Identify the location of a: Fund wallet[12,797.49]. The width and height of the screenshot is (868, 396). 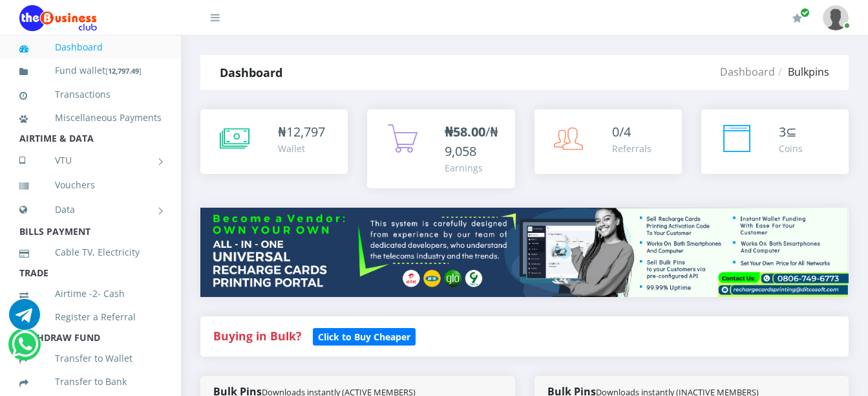
(90, 71).